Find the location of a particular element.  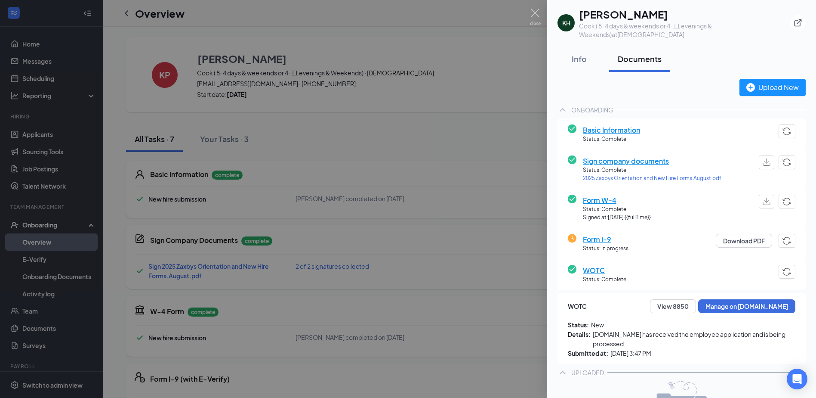

span: 2025 Zaxbys Orientation and New Hire Forms.August.pdf is located at coordinates (652, 178).